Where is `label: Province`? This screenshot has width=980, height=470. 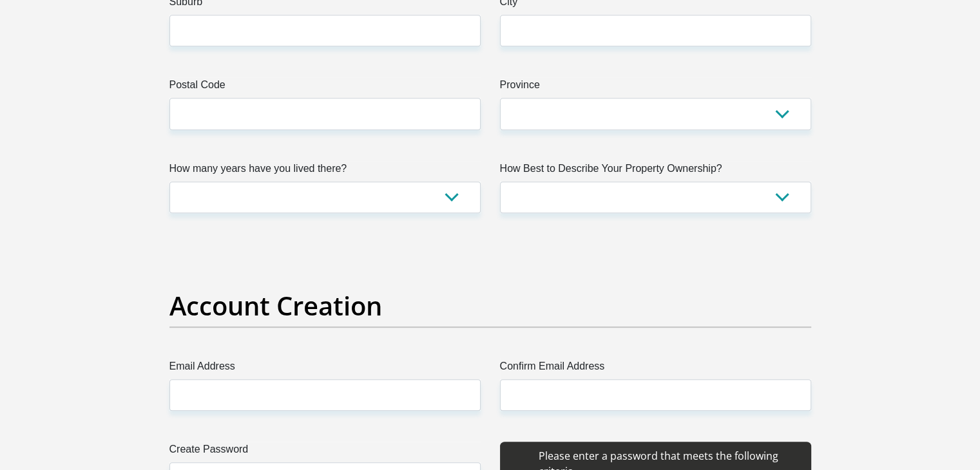
label: Province is located at coordinates (655, 87).